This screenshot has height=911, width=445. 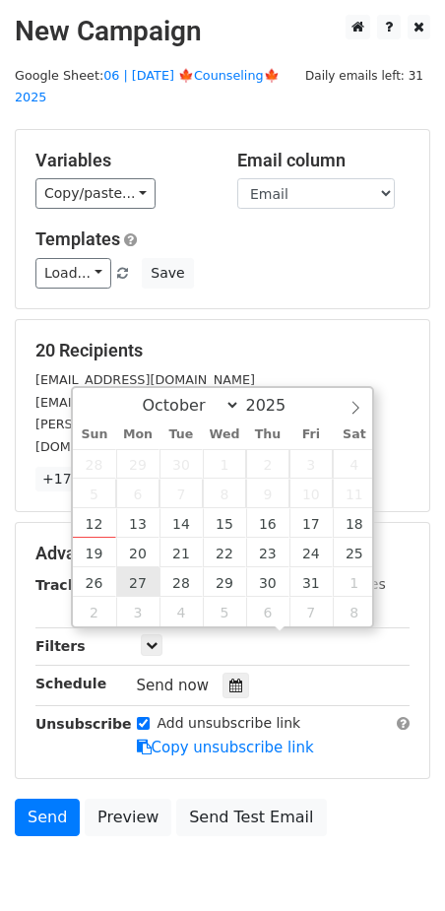 What do you see at coordinates (223, 32) in the screenshot?
I see `h2: New Campaign` at bounding box center [223, 32].